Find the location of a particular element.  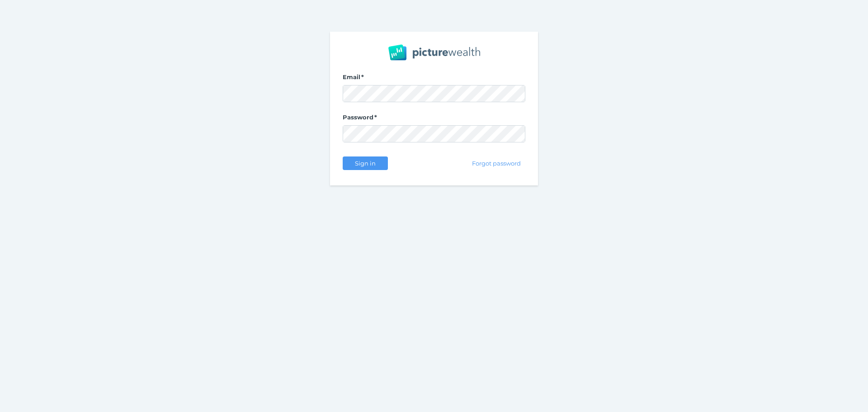

button: Sign in is located at coordinates (365, 164).